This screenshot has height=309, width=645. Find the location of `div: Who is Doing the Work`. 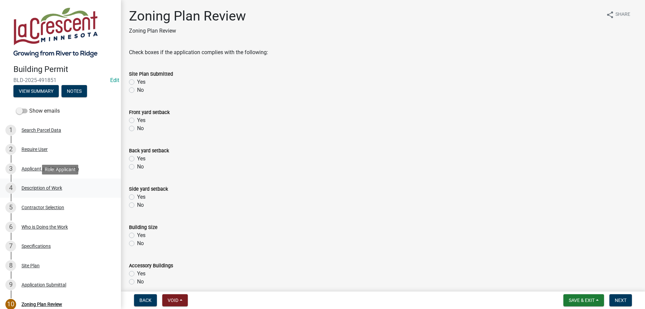

div: Who is Doing the Work is located at coordinates (45, 227).